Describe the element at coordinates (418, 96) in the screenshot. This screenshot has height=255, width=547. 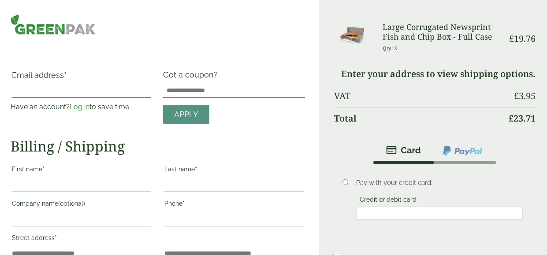
I see `th: VAT` at that location.